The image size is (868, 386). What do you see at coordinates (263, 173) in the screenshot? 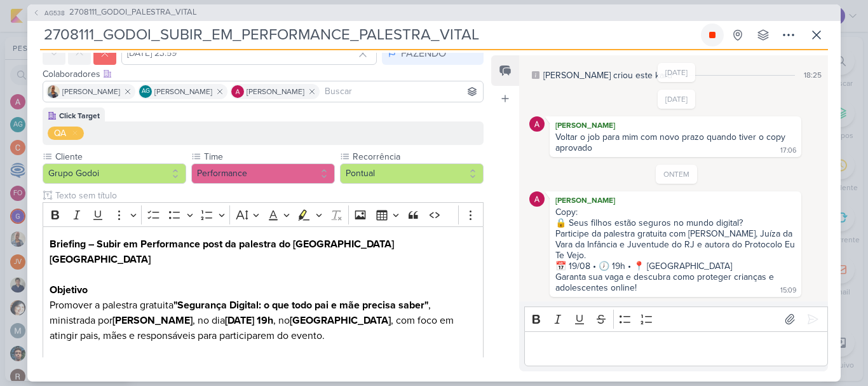
I see `button: Performance` at bounding box center [263, 173].